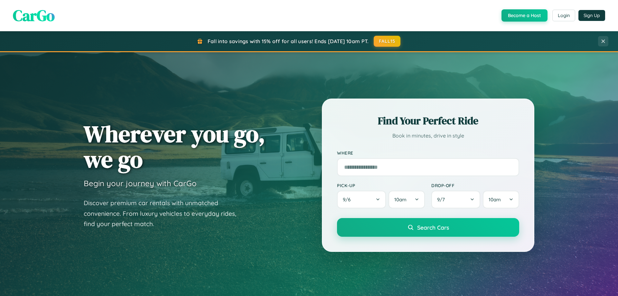 The width and height of the screenshot is (618, 296). What do you see at coordinates (428, 153) in the screenshot?
I see `label: Where` at bounding box center [428, 153].